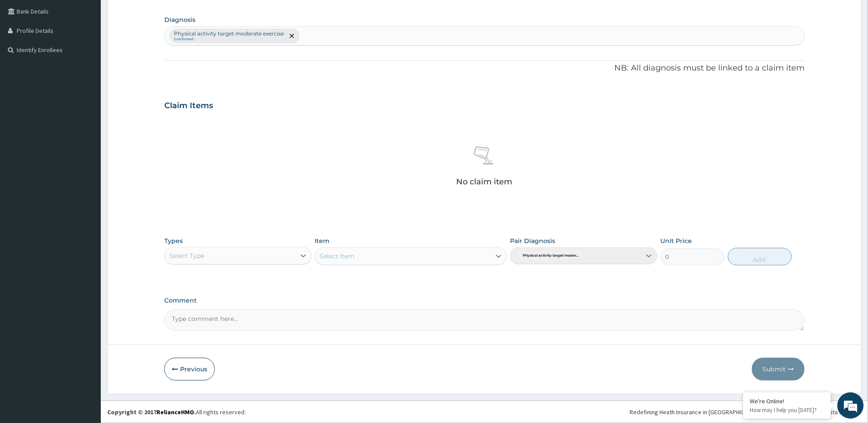 Image resolution: width=868 pixels, height=423 pixels. What do you see at coordinates (484, 301) in the screenshot?
I see `label: Comment` at bounding box center [484, 301].